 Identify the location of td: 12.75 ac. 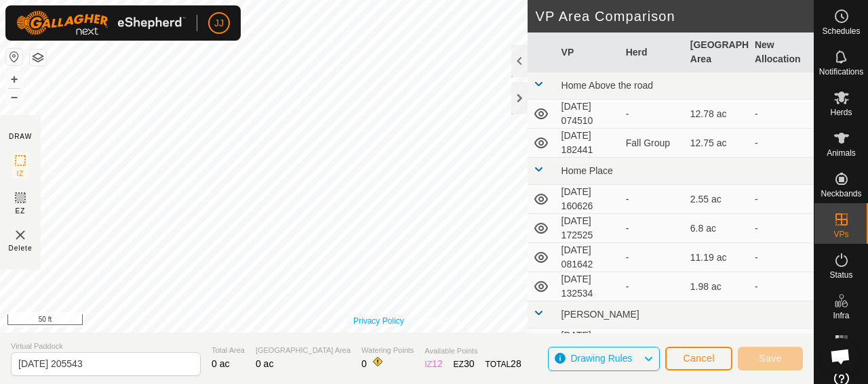
(717, 143).